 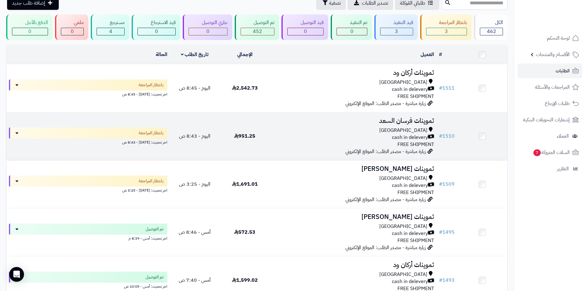 What do you see at coordinates (550, 71) in the screenshot?
I see `a: الطلبات` at bounding box center [550, 71].